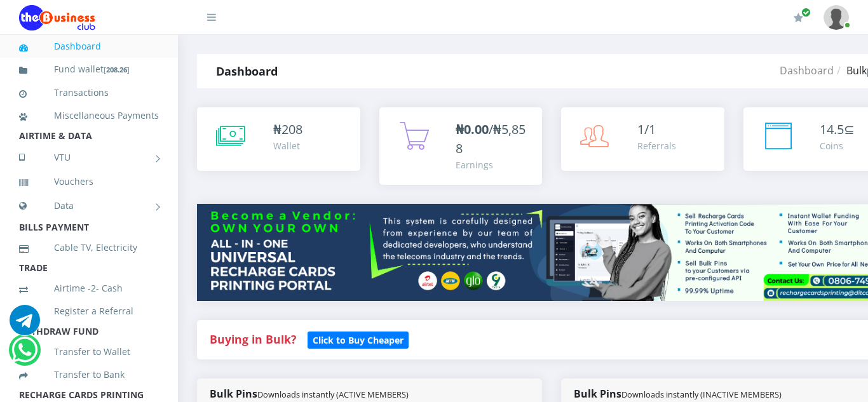  What do you see at coordinates (89, 116) in the screenshot?
I see `a: Miscellaneous Payments` at bounding box center [89, 116].